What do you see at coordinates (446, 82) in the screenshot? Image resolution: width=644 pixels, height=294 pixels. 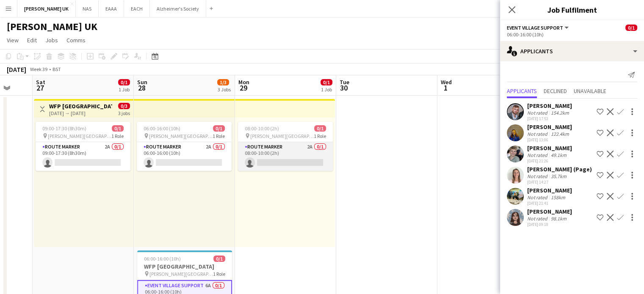 I see `span: Wed` at bounding box center [446, 82].